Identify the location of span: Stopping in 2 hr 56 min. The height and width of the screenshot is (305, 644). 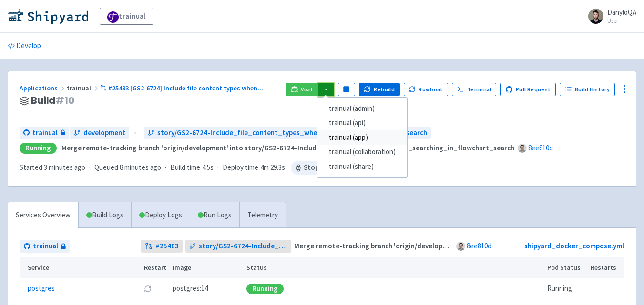
(335, 168).